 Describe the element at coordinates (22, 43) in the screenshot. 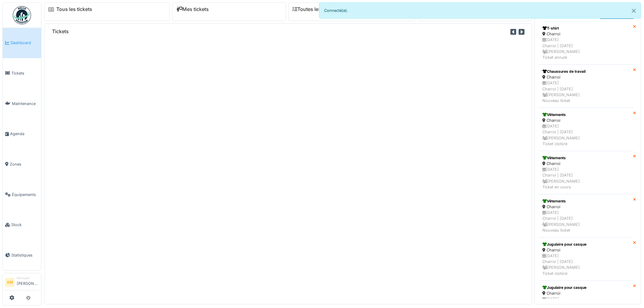

I see `a: Dashboard` at that location.